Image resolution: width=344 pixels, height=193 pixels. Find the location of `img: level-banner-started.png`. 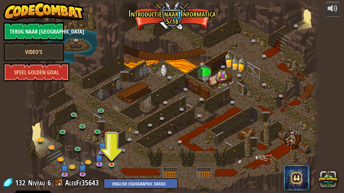

img: level-banner-started.png is located at coordinates (112, 159).